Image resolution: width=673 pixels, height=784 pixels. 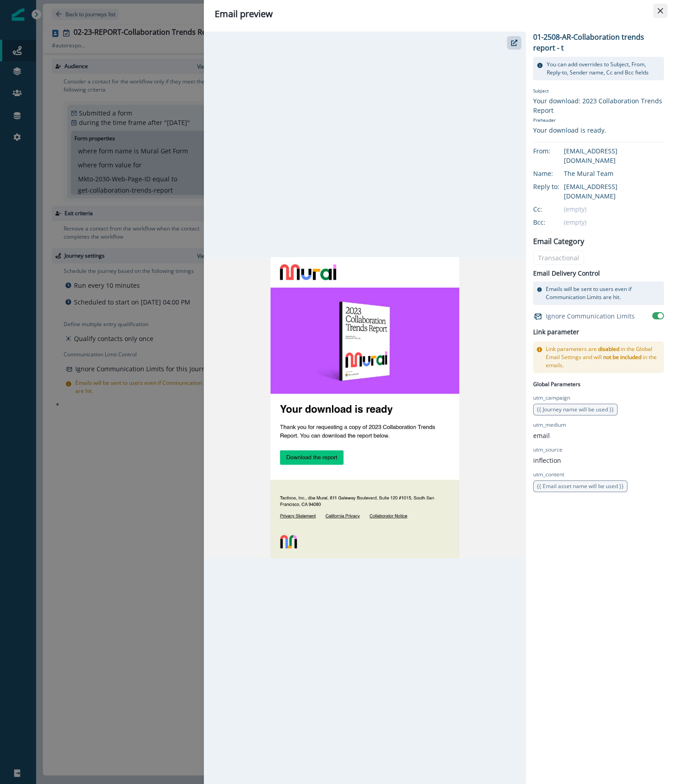 What do you see at coordinates (609, 349) in the screenshot?
I see `span: disabled` at bounding box center [609, 349].